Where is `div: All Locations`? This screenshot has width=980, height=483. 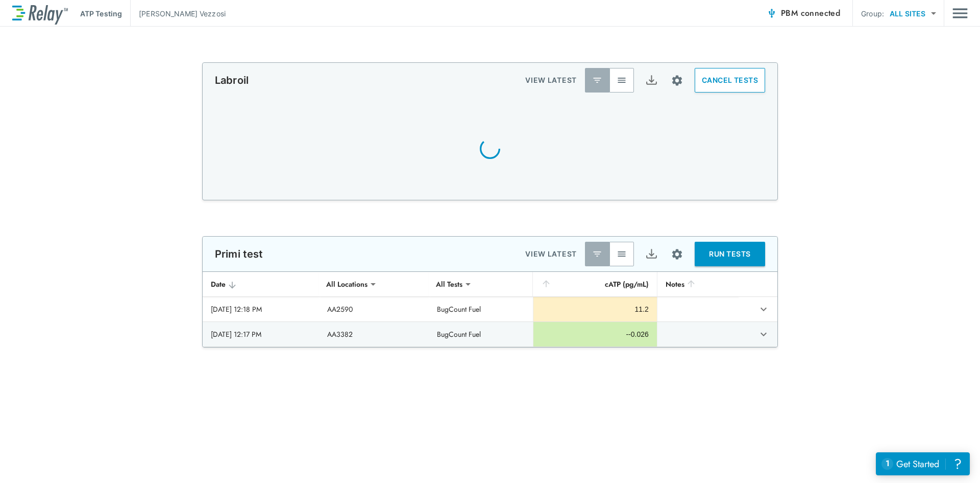
div: All Locations is located at coordinates (347, 284).